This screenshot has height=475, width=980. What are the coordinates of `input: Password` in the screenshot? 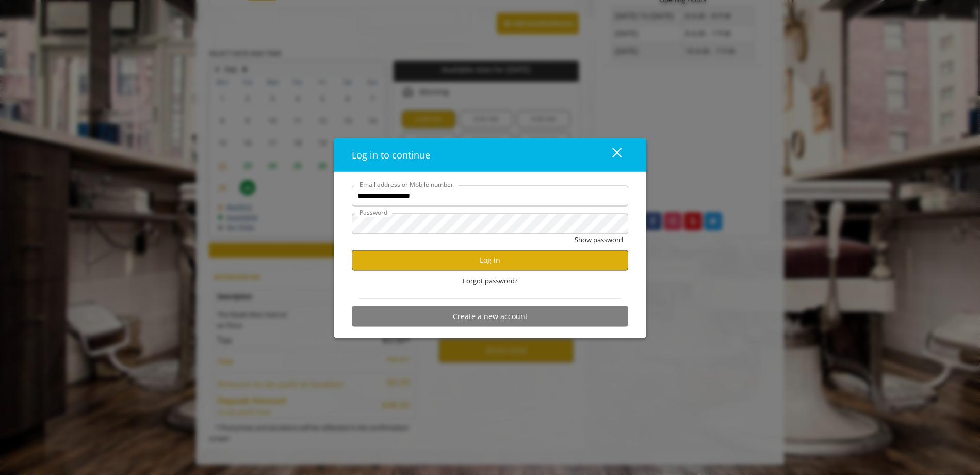 It's located at (490, 223).